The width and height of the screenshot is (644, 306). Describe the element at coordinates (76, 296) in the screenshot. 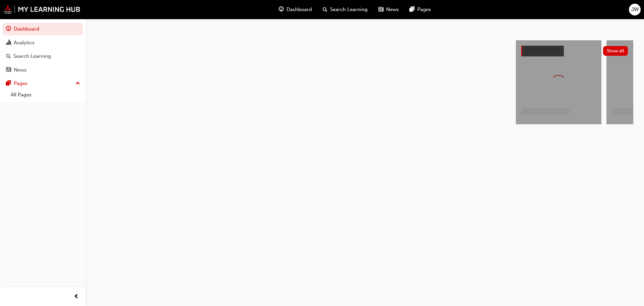

I see `span: prev-icon` at that location.